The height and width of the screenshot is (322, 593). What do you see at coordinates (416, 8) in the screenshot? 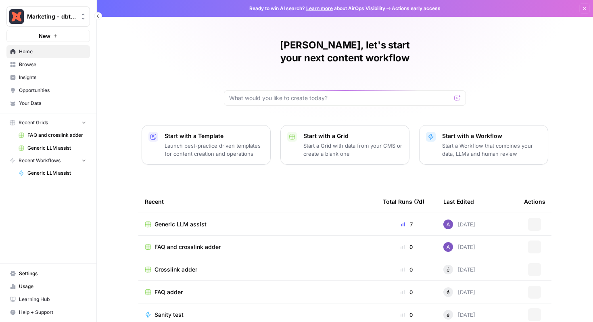
I see `span: Actions early access` at bounding box center [416, 8].